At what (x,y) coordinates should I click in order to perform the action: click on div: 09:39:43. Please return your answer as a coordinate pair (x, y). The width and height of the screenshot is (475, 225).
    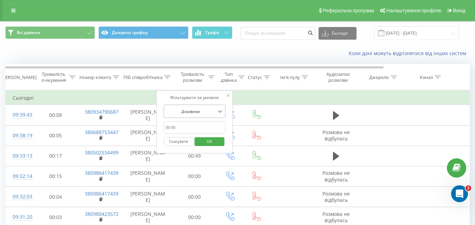
    Looking at the image, I should click on (20, 115).